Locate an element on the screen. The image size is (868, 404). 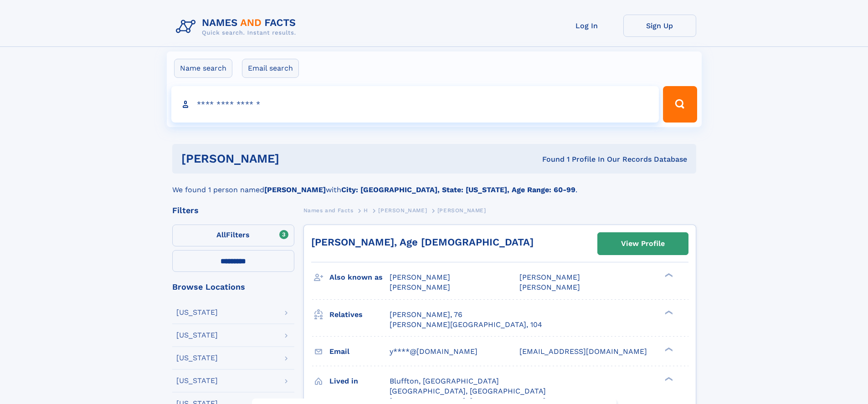
img: Logo Names and Facts is located at coordinates (238, 27).